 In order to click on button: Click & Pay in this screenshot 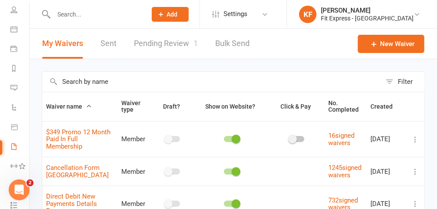, I will do `click(297, 106)`.